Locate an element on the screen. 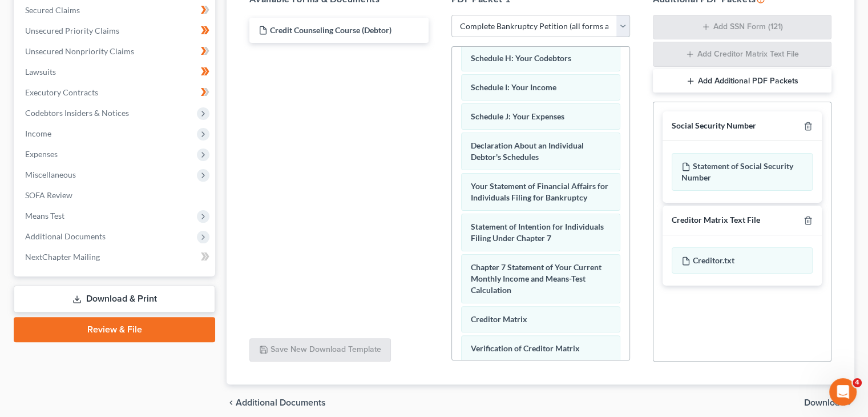 Image resolution: width=868 pixels, height=417 pixels. span: Means Test is located at coordinates (45, 215).